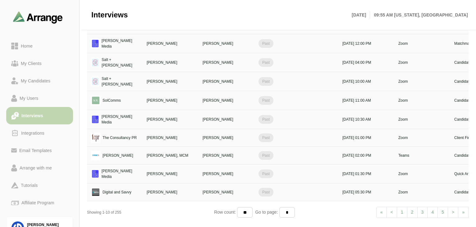  I want to click on p: SolComms, so click(112, 100).